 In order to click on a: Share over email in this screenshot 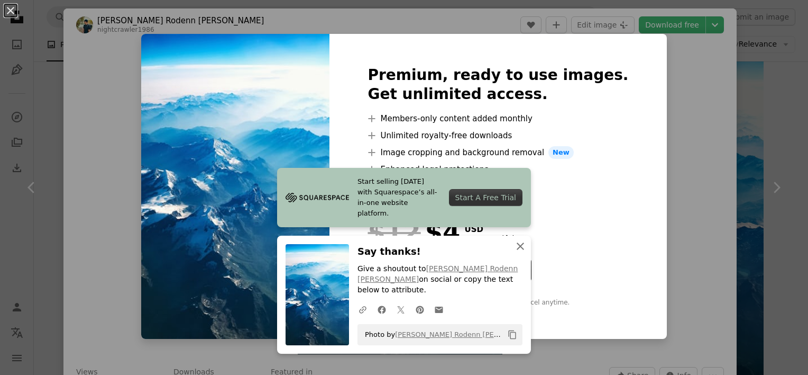, I will do `click(439, 309)`.